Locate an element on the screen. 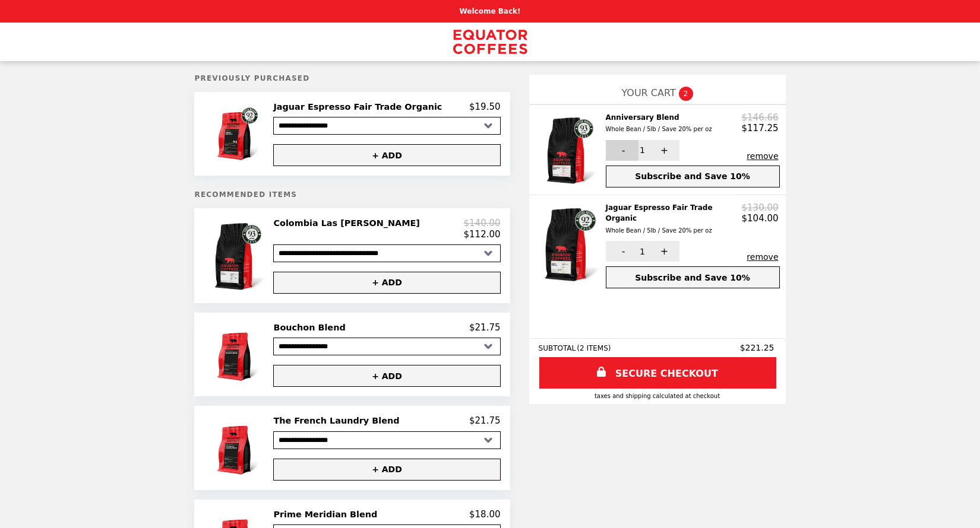 The image size is (980, 528). div: Taxes and Shipping calculated at checkout is located at coordinates (657, 396).